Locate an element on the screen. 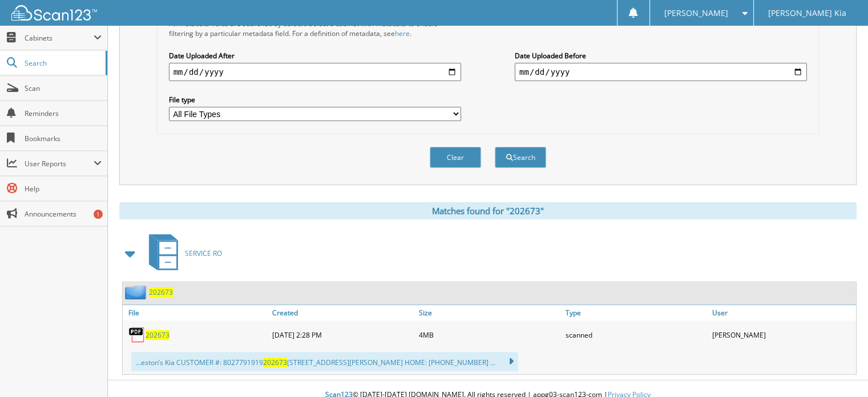  span: Announcements is located at coordinates (63, 213).